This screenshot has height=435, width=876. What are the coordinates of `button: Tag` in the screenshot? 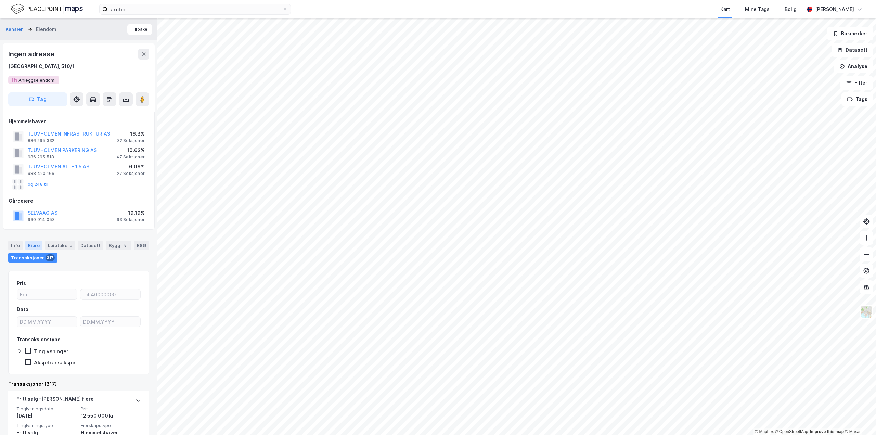 It's located at (38, 99).